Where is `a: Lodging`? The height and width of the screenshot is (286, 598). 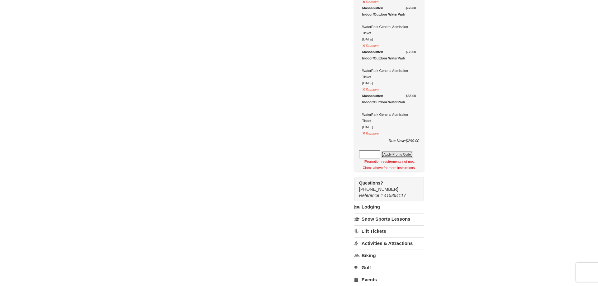 a: Lodging is located at coordinates (389, 207).